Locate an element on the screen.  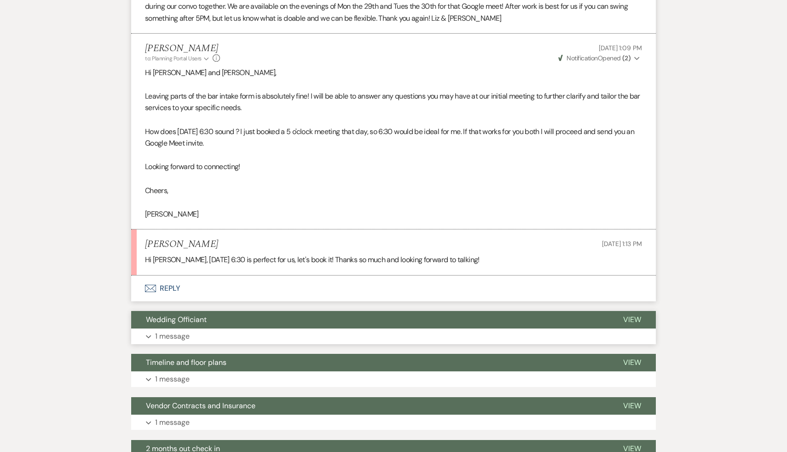
button: Vendor Contracts and Insurance is located at coordinates (370, 406).